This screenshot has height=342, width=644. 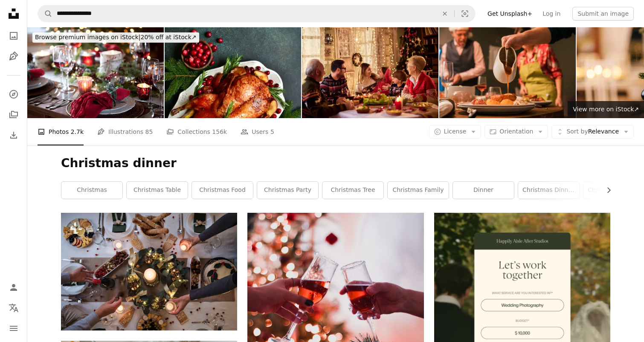 I want to click on a: Photos, so click(x=13, y=36).